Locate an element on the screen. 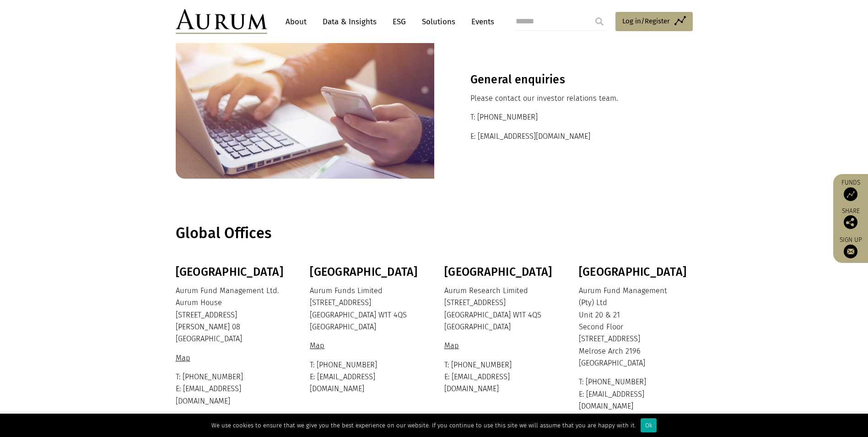 The width and height of the screenshot is (868, 437). p: Please contact our investor relations team. is located at coordinates (563, 98).